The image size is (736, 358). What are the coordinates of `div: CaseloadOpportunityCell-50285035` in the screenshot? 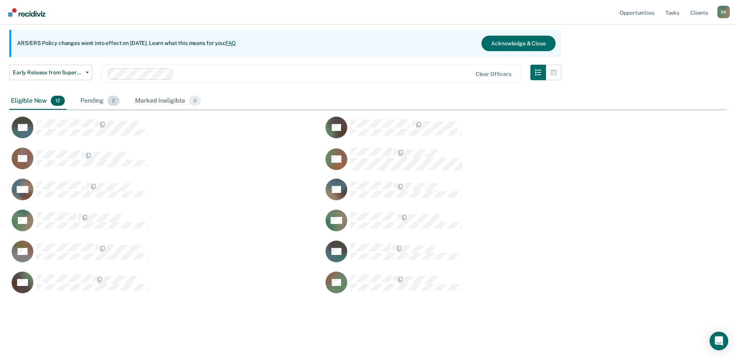 It's located at (480, 287).